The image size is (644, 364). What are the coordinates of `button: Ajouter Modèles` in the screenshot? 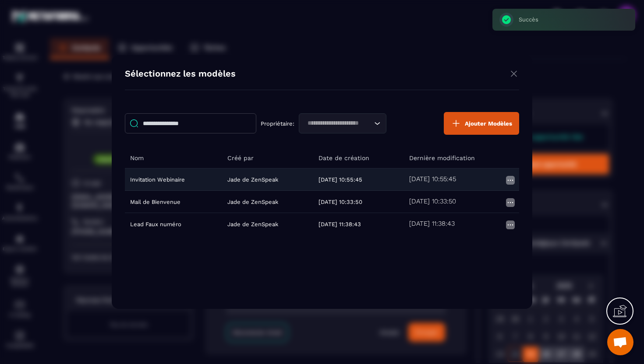 It's located at (481, 124).